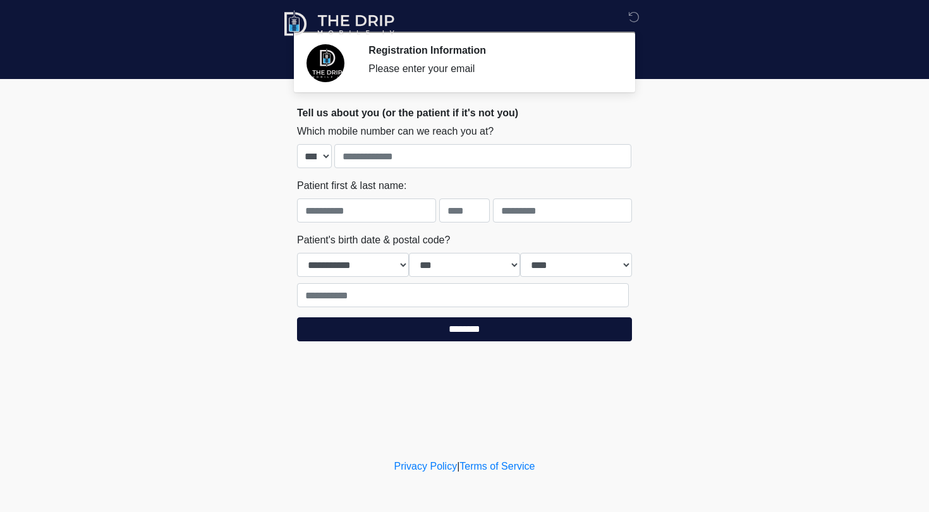 The image size is (929, 512). What do you see at coordinates (465, 113) in the screenshot?
I see `h2: Tell us about you (or the patient if it's not you)` at bounding box center [465, 113].